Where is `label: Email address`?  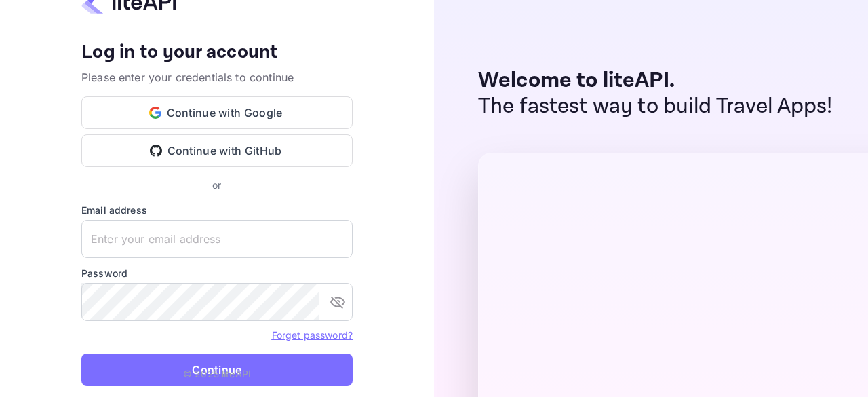 label: Email address is located at coordinates (217, 209).